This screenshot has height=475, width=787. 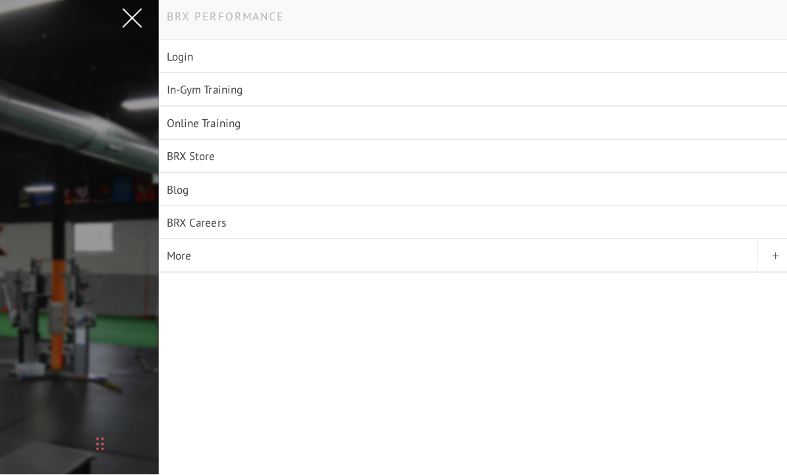 I want to click on a: More, so click(x=472, y=254).